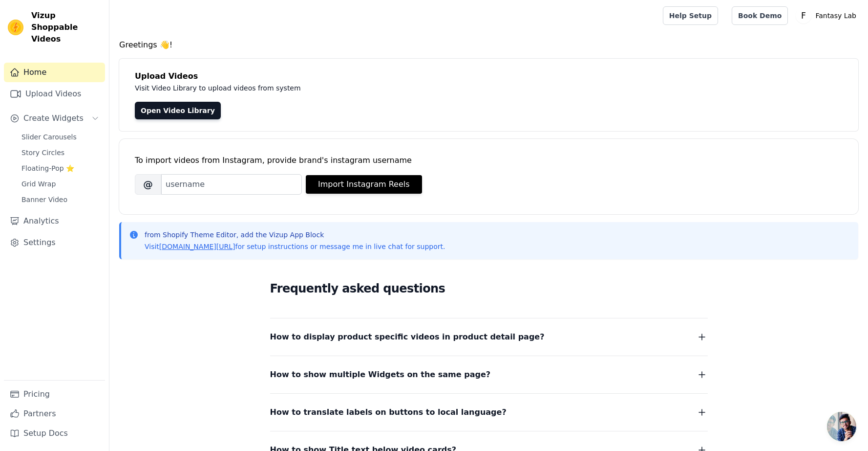 The width and height of the screenshot is (868, 451). I want to click on a: Slider Carousels, so click(60, 137).